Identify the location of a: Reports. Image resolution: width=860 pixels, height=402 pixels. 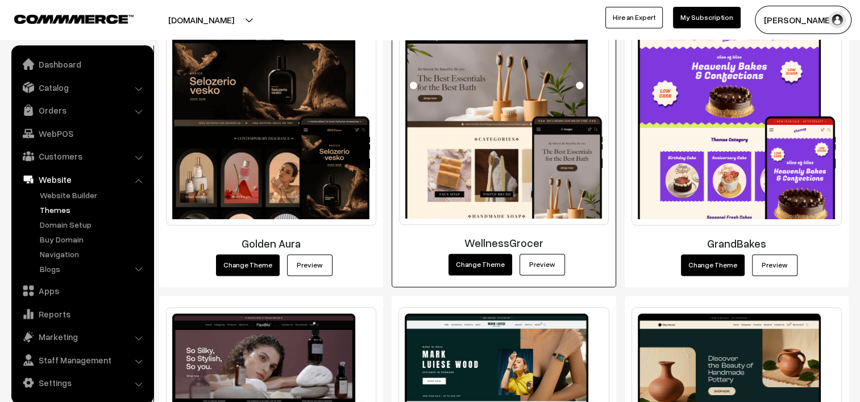
(82, 314).